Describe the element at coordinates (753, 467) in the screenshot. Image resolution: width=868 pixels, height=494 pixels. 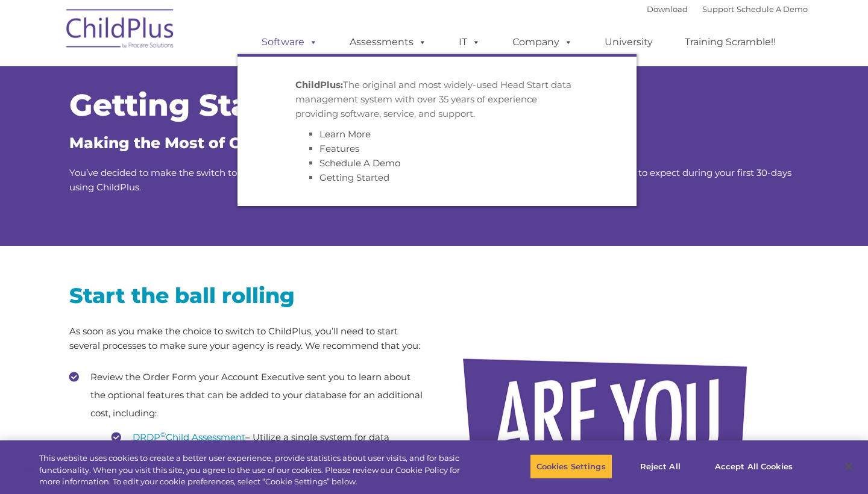
I see `button: Accept All Cookies` at that location.